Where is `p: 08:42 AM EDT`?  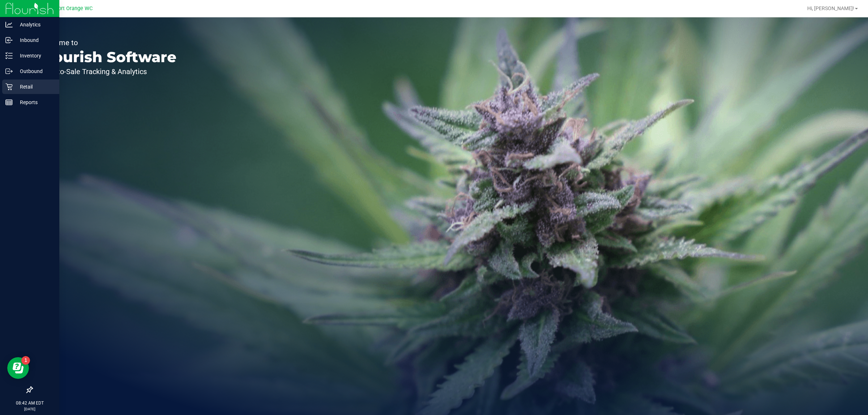 p: 08:42 AM EDT is located at coordinates (30, 403).